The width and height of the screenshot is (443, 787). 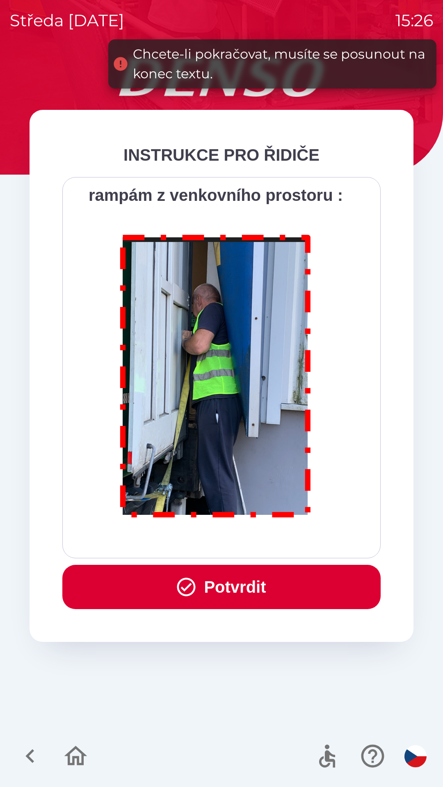 I want to click on button: Potvrdit, so click(x=221, y=587).